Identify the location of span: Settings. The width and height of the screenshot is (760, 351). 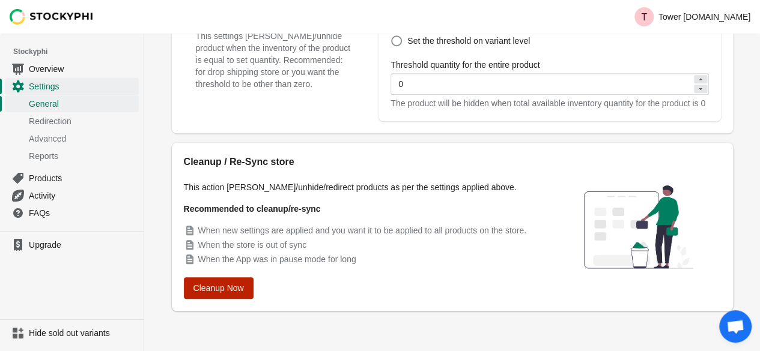
(82, 86).